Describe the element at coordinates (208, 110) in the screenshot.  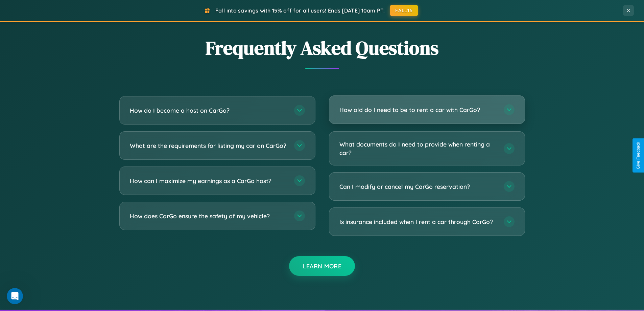
I see `h3: How do I become a host on CarGo?` at that location.